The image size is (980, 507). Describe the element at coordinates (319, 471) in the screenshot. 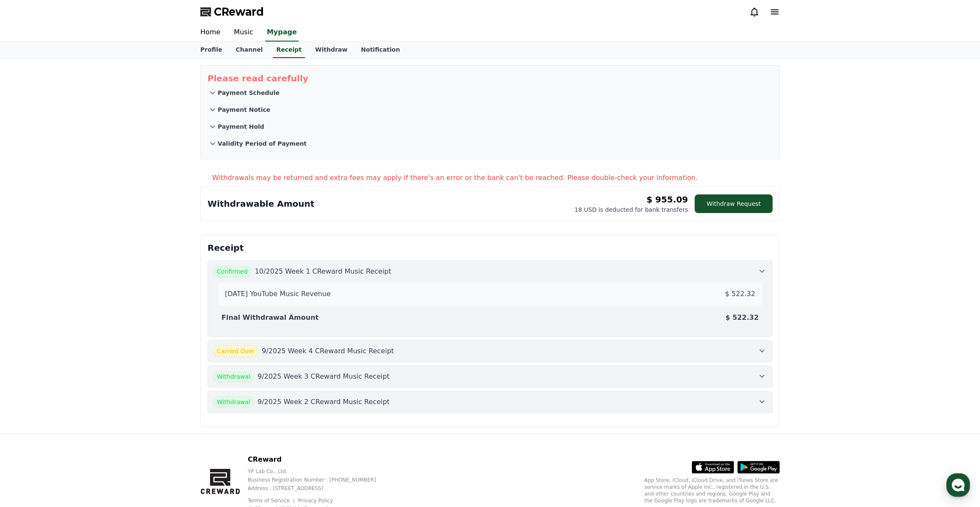

I see `p: YP Lab Co., Ltd.` at that location.